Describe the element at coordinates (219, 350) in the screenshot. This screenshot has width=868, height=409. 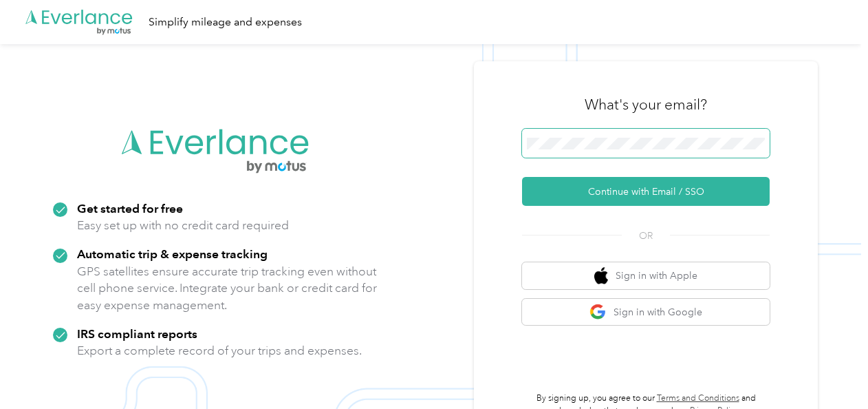
I see `p: Export a complete record of your trips and expenses.` at that location.